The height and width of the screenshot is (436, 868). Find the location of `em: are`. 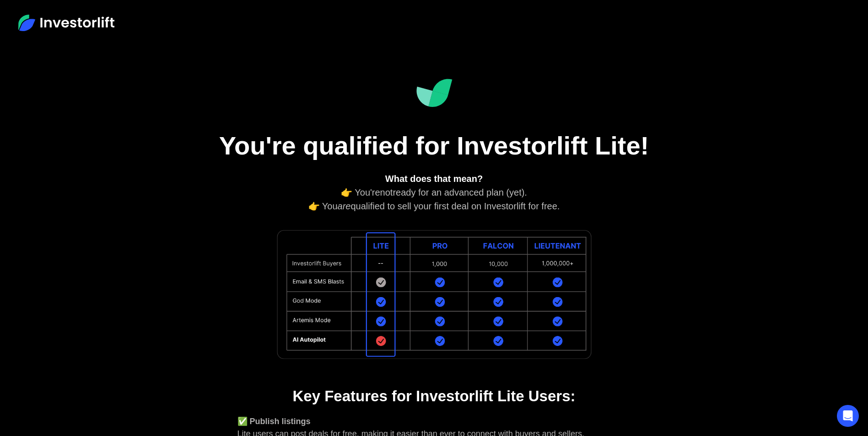

em: are is located at coordinates (344, 206).